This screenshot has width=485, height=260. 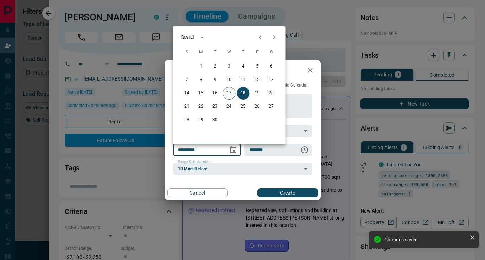 What do you see at coordinates (187, 107) in the screenshot?
I see `button: 21` at bounding box center [187, 107].